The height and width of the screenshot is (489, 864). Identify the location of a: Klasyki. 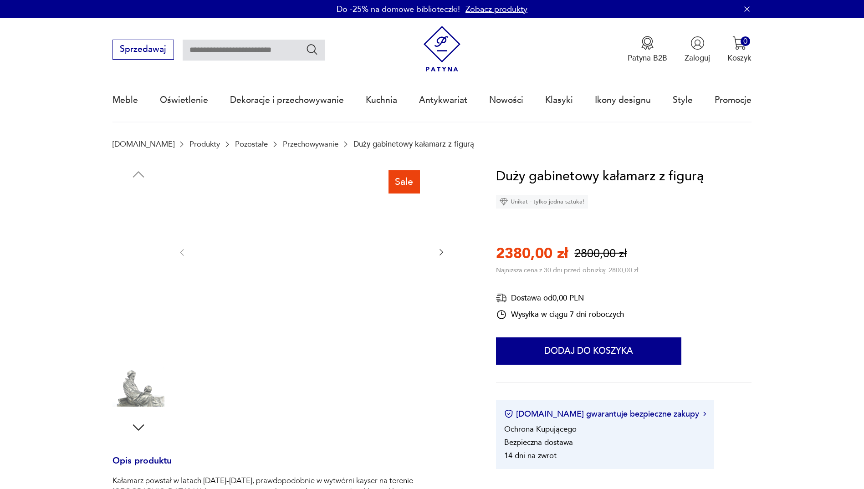
(559, 100).